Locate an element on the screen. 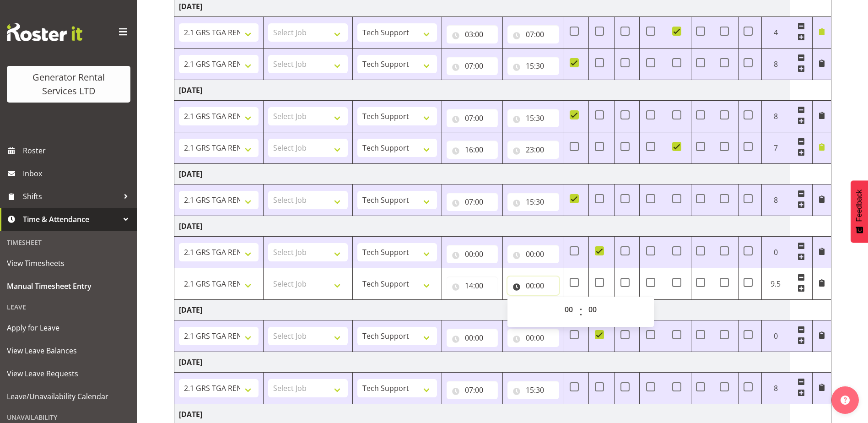 This screenshot has height=423, width=868. a: Apply for Leave is located at coordinates (68, 328).